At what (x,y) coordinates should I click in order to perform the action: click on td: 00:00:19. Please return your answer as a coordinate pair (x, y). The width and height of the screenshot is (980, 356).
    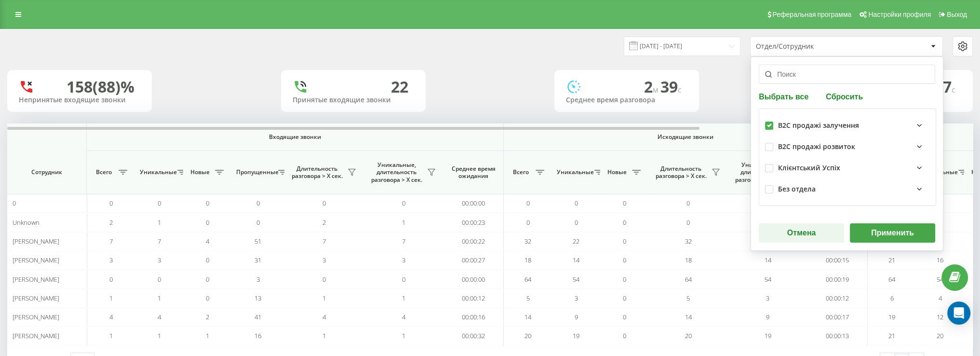
    Looking at the image, I should click on (838, 279).